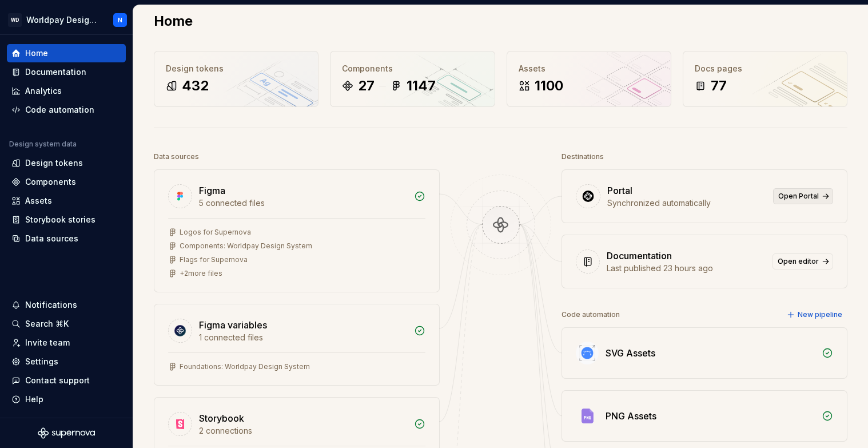  Describe the element at coordinates (42, 361) in the screenshot. I see `div: Settings` at that location.